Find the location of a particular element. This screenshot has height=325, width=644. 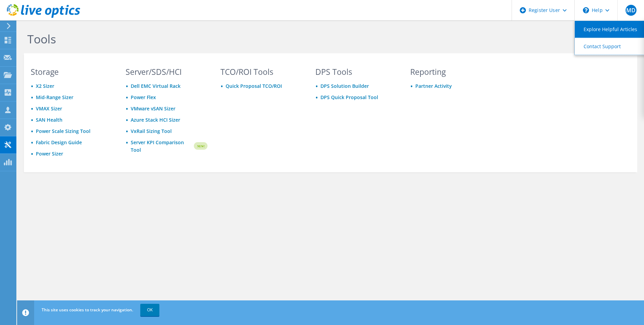

a: Mid-Range Sizer is located at coordinates (54, 97).